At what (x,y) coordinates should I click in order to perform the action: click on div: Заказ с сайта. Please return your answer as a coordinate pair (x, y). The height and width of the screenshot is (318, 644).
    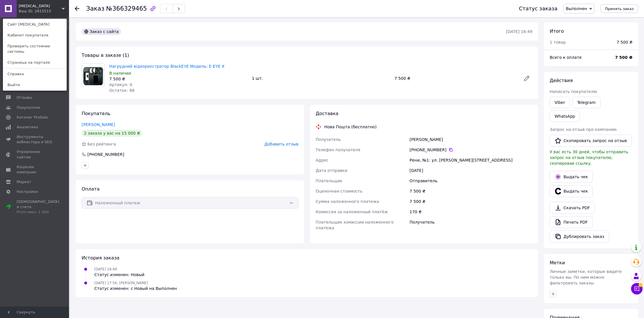
    Looking at the image, I should click on (101, 32).